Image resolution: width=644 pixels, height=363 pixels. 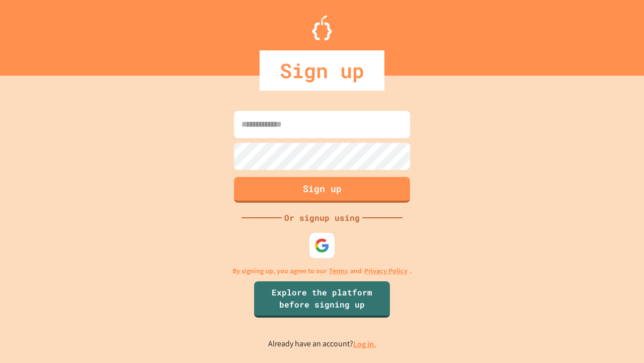 I want to click on div: Or signup using, so click(x=322, y=218).